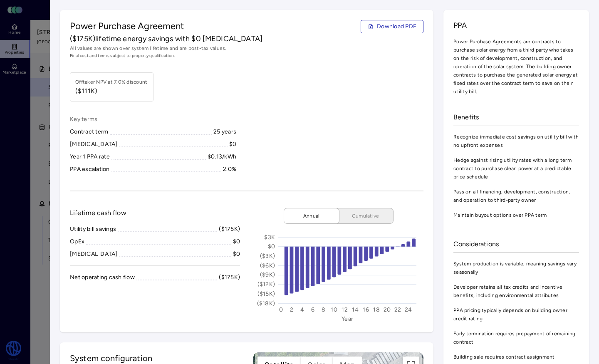 Image resolution: width=599 pixels, height=364 pixels. Describe the element at coordinates (356, 309) in the screenshot. I see `text: 14` at that location.